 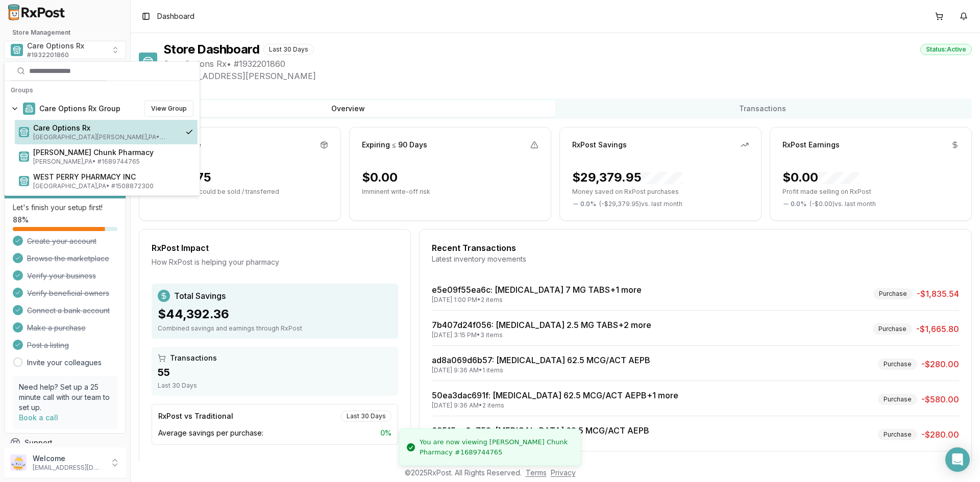 I want to click on div: Recent Transactions, so click(x=695, y=248).